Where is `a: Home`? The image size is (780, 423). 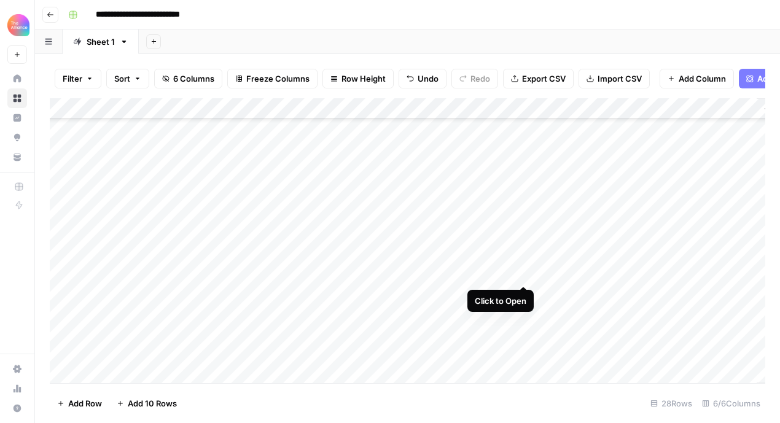
a: Home is located at coordinates (17, 79).